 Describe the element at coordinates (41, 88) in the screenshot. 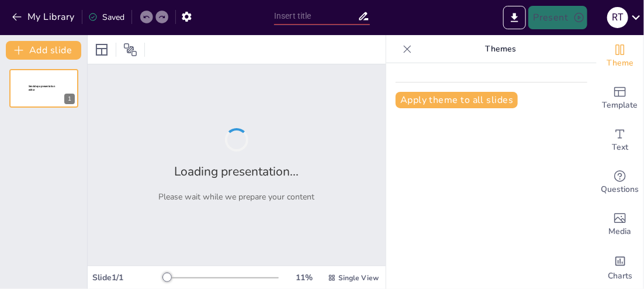

I see `span: Sendsteps presentation editor` at that location.